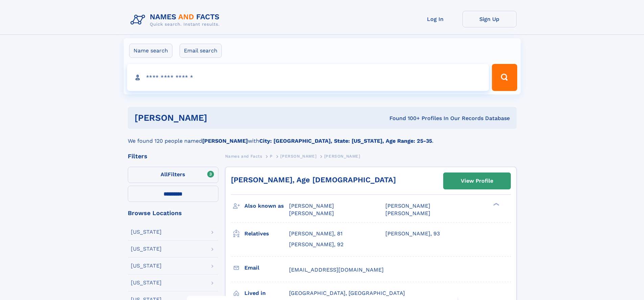  Describe the element at coordinates (164, 174) in the screenshot. I see `span: All` at that location.